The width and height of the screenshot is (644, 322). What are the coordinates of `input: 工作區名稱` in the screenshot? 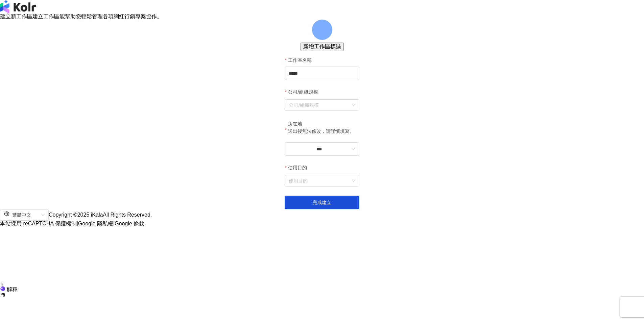 It's located at (322, 73).